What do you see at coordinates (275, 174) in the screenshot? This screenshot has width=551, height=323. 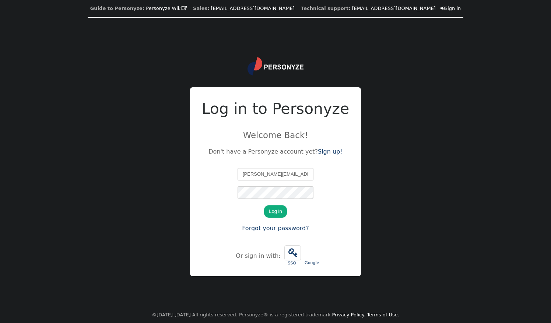 I see `input: Email` at bounding box center [275, 174].